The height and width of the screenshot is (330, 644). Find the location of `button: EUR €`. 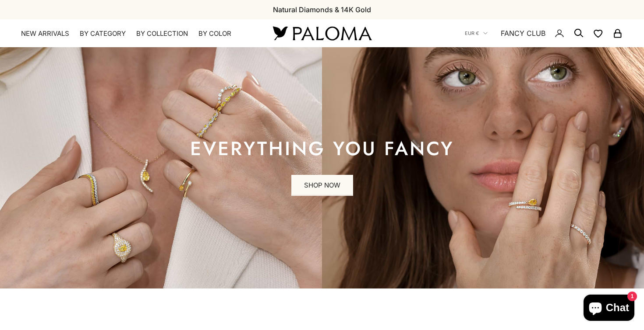

button: EUR € is located at coordinates (476, 33).